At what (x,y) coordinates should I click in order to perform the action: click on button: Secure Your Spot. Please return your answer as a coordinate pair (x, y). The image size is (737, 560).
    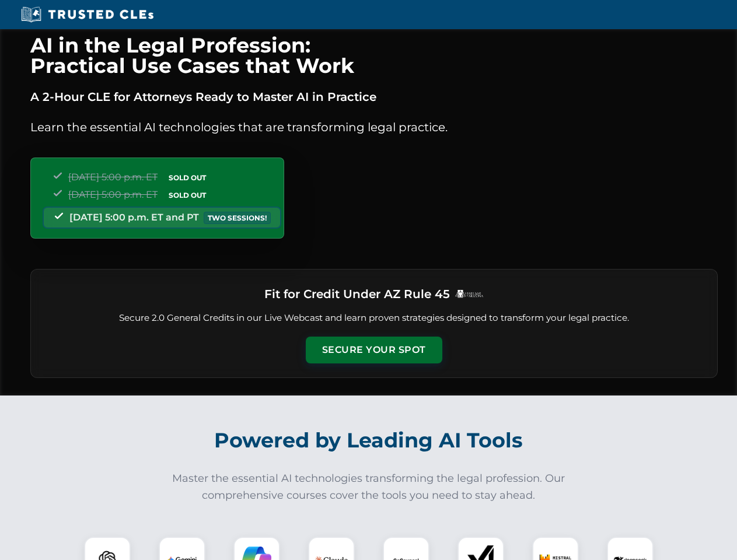
    Looking at the image, I should click on (374, 350).